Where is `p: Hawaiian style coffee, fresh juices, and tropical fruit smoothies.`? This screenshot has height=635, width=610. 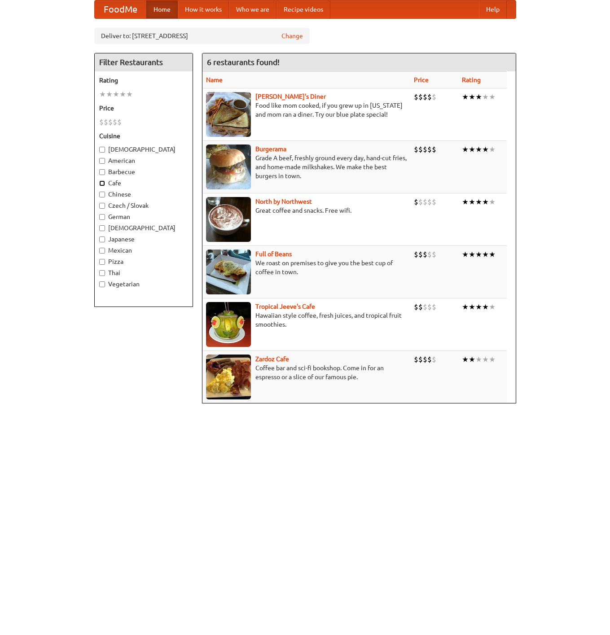
p: Hawaiian style coffee, fresh juices, and tropical fruit smoothies. is located at coordinates (306, 320).